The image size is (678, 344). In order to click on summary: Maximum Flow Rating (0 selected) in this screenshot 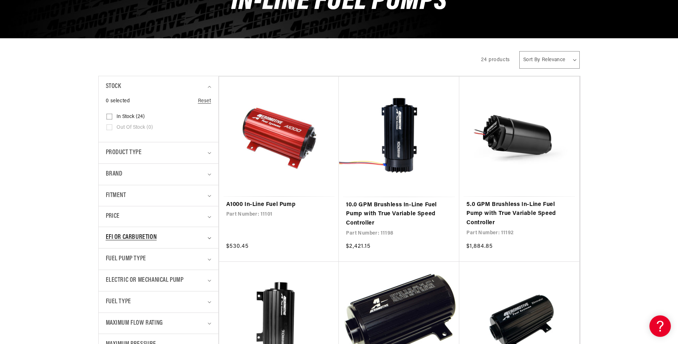, I will do `click(158, 323)`.